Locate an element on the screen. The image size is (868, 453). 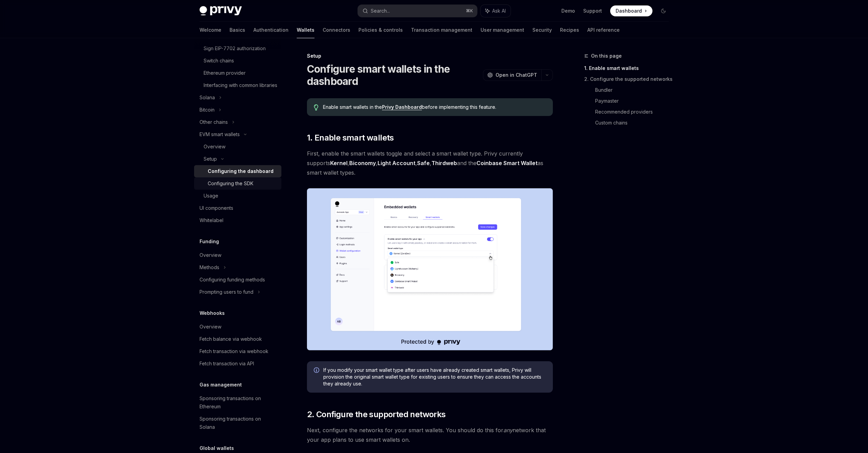
div: Configuring the dashboard is located at coordinates (241, 171).